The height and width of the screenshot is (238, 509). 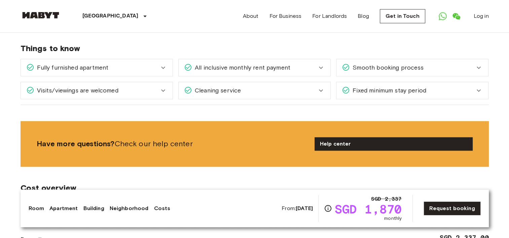 I want to click on span: SGD 2,337, so click(x=386, y=199).